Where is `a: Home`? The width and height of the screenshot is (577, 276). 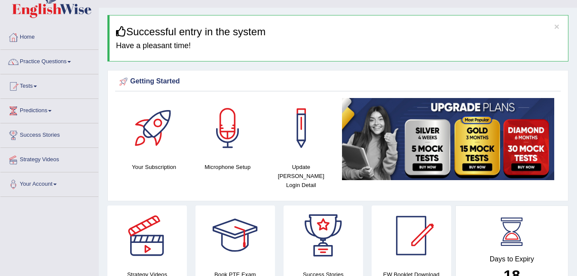
a: Home is located at coordinates (49, 36).